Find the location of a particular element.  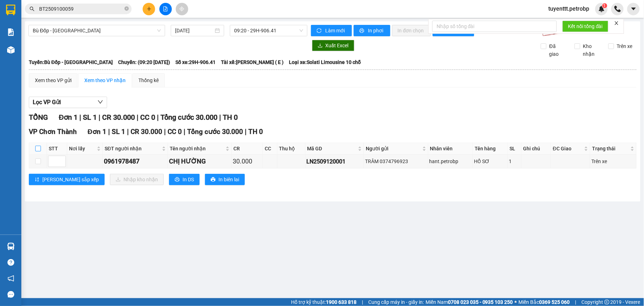

input: 12/09/2025 is located at coordinates (194, 31).